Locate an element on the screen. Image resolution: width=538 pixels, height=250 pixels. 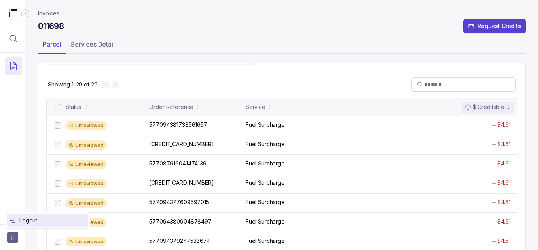
span: User initials is located at coordinates (13, 238).